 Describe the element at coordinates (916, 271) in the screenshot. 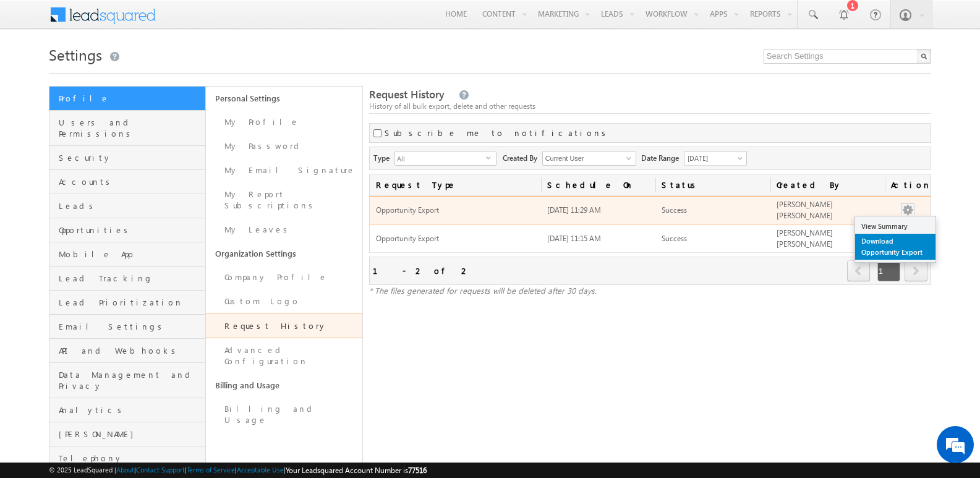

I see `span: next` at that location.